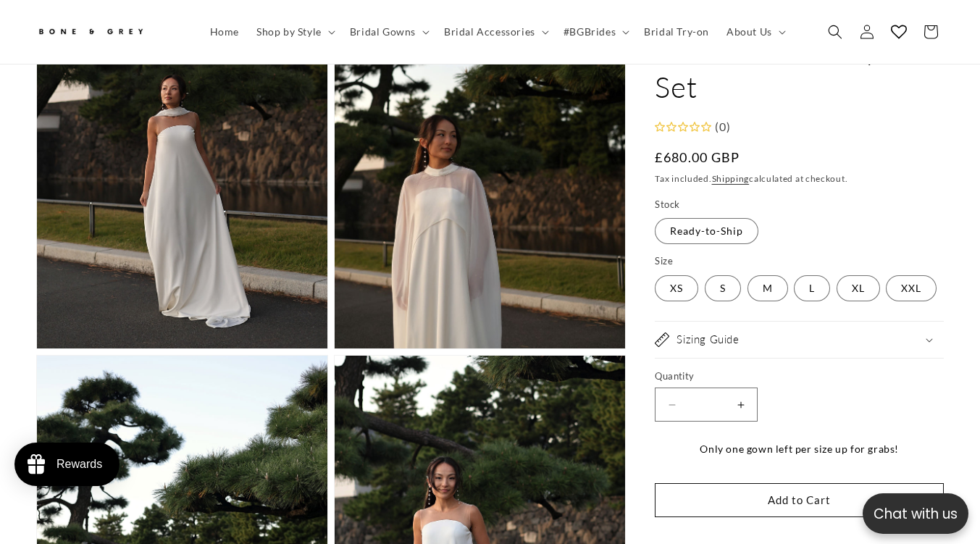  I want to click on summary: Search, so click(835, 32).